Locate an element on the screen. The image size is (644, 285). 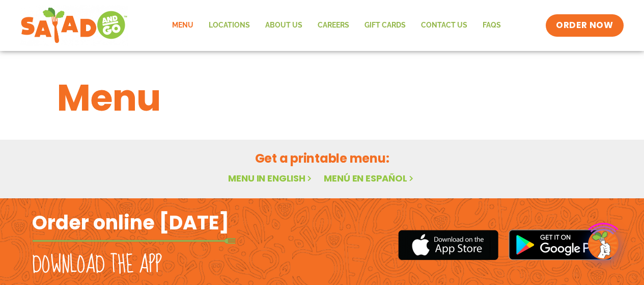
a: Menú en español is located at coordinates (370, 178).